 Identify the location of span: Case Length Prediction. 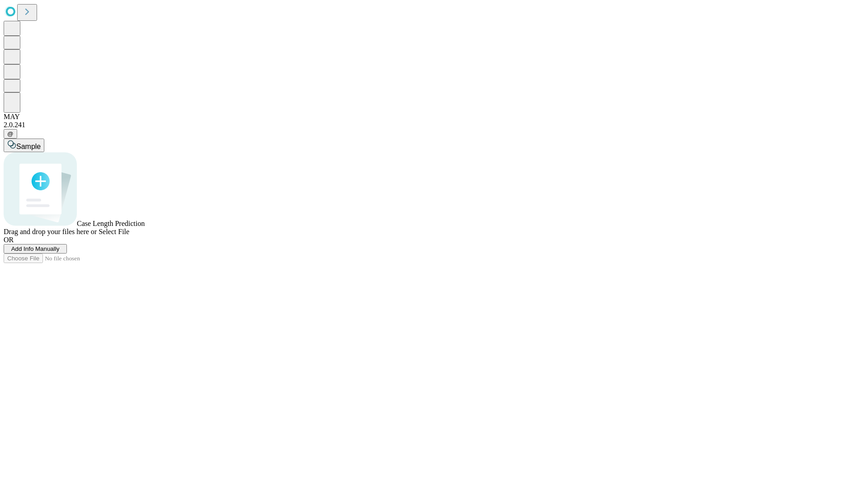
(111, 223).